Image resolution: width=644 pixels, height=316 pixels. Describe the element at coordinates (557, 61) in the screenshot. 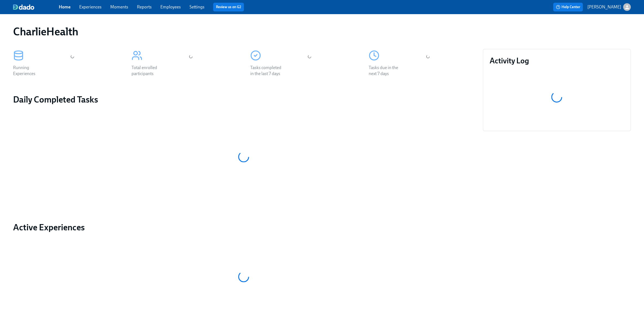

I see `h3: Activity Log` at that location.